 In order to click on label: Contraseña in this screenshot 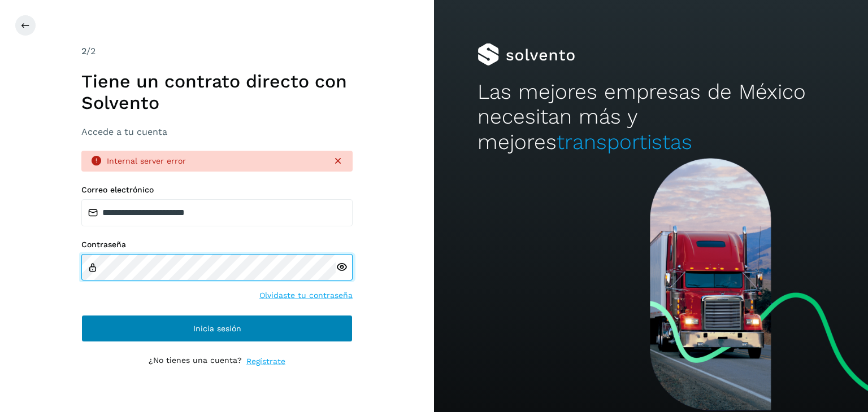, I will do `click(217, 244)`.